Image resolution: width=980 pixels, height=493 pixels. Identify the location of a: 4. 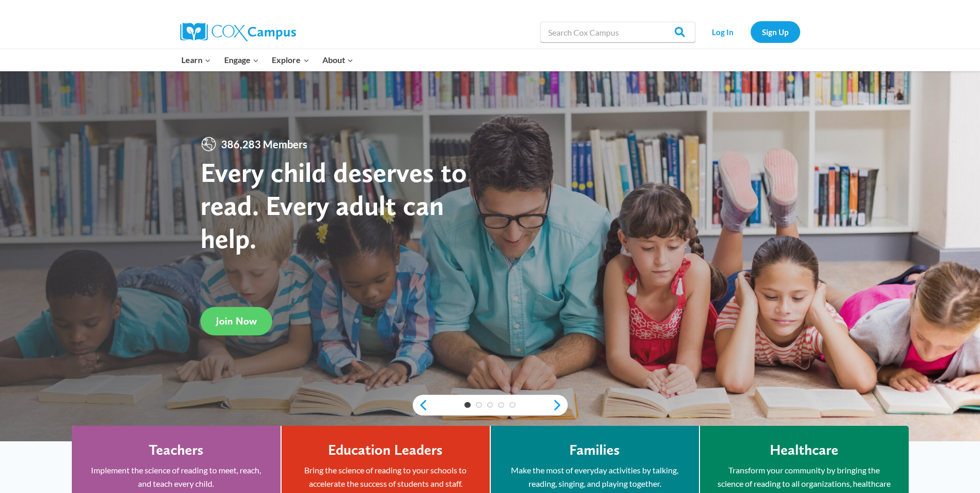
(502, 405).